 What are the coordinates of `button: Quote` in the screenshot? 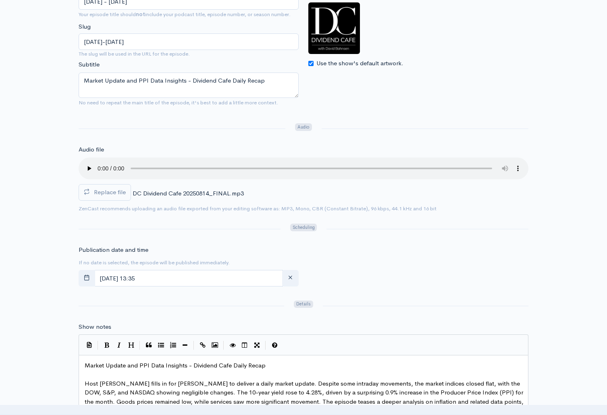 It's located at (149, 345).